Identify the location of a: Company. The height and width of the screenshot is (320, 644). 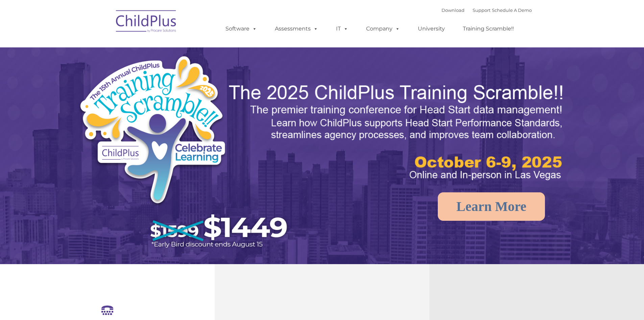
(383, 29).